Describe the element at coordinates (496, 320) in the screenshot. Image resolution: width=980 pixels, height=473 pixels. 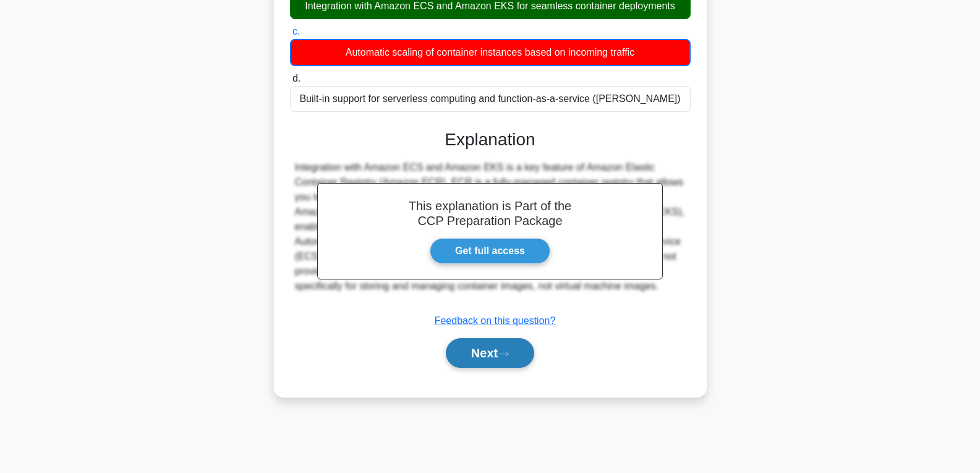
I see `u: Feedback on this question?` at that location.